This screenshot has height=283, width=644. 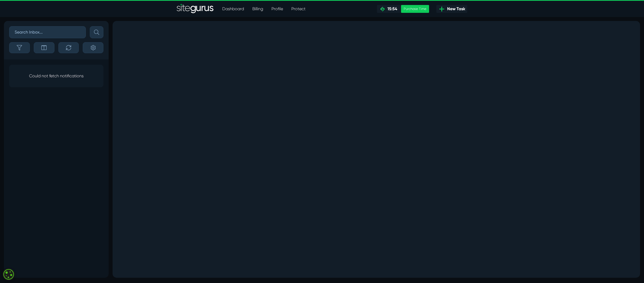 I want to click on span: 15:54, so click(x=391, y=9).